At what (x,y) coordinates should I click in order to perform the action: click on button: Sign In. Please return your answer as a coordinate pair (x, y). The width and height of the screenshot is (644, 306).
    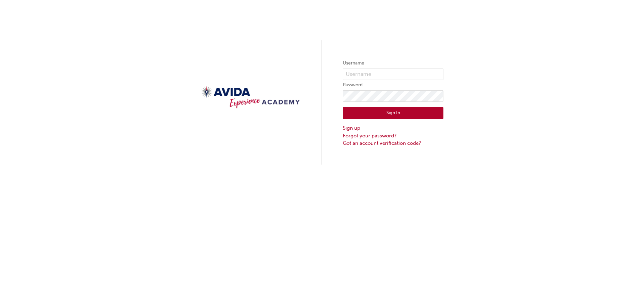
    Looking at the image, I should click on (393, 113).